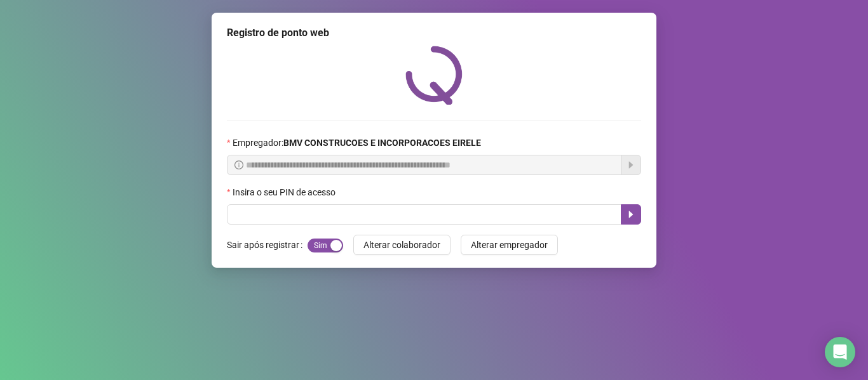  What do you see at coordinates (509, 245) in the screenshot?
I see `button: Alterar empregador` at bounding box center [509, 245].